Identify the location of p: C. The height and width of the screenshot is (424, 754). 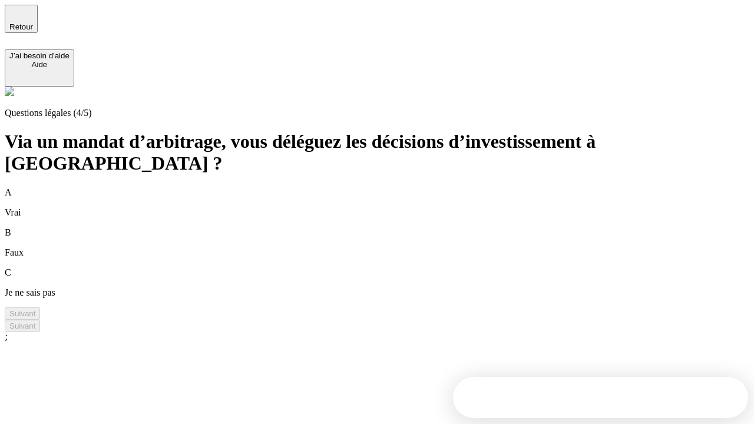
(377, 273).